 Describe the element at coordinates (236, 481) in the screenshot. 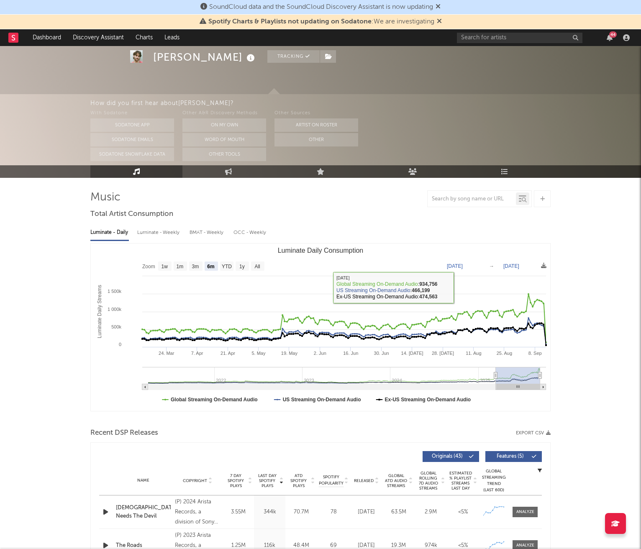

I see `span: 7 Day Spotify Plays` at that location.